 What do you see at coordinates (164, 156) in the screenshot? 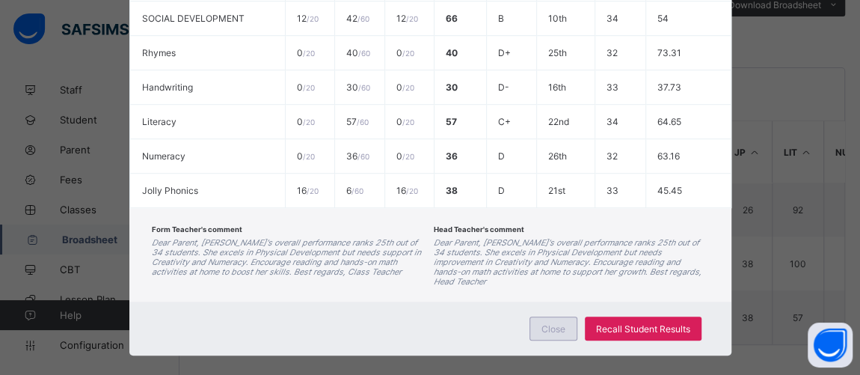
I see `span: Numeracy` at bounding box center [164, 156].